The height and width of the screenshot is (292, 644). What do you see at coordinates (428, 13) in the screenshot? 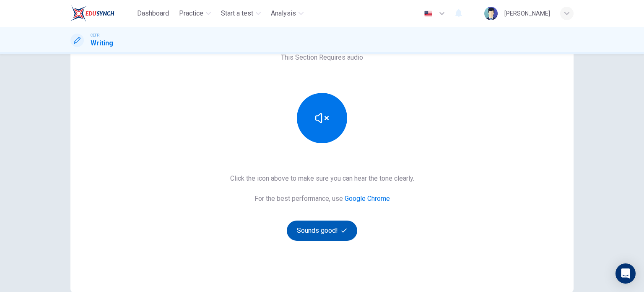
I see `img: en` at bounding box center [428, 13].